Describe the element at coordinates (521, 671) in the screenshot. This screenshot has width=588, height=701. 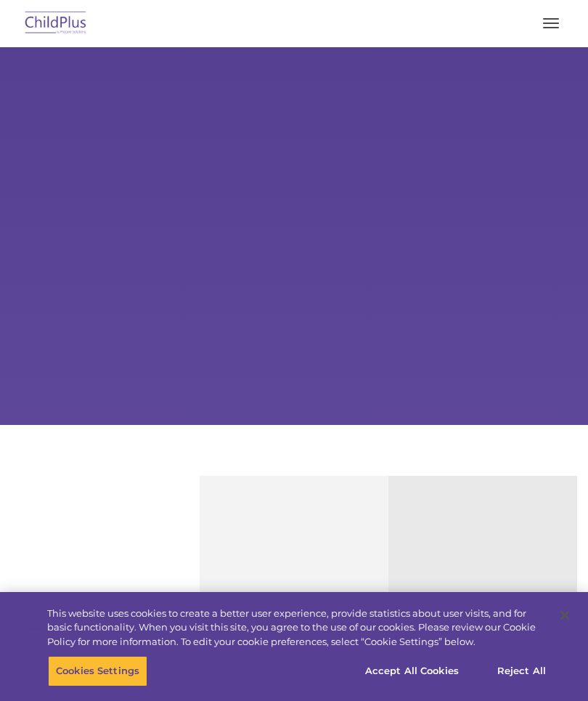
I see `button: Reject All` at that location.